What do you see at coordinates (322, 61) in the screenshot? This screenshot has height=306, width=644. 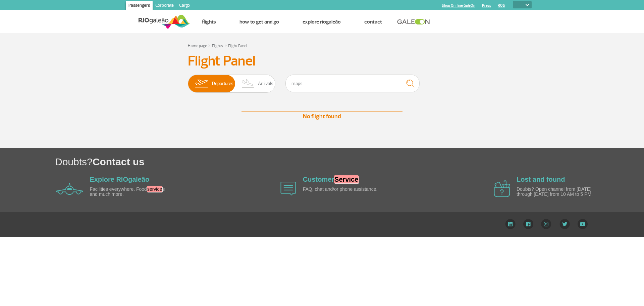 I see `h3: Flight Panel` at bounding box center [322, 61].